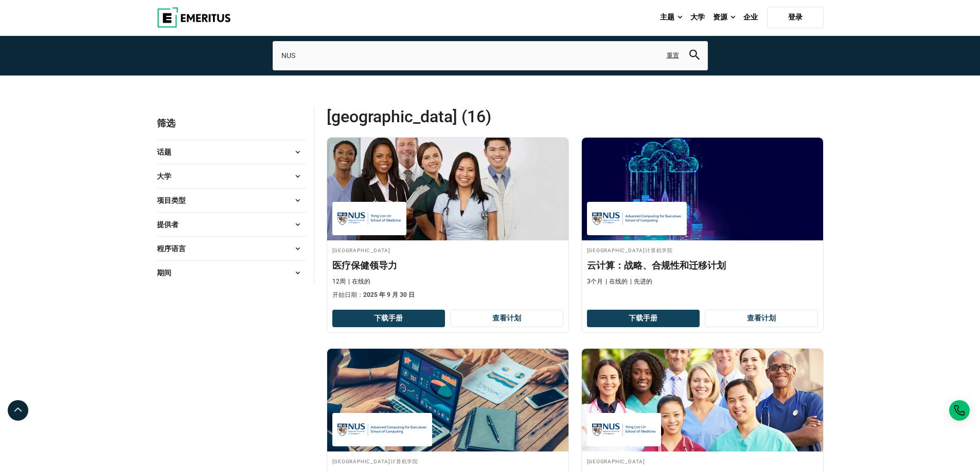 The width and height of the screenshot is (980, 472). I want to click on input: 搜索页面, so click(490, 56).